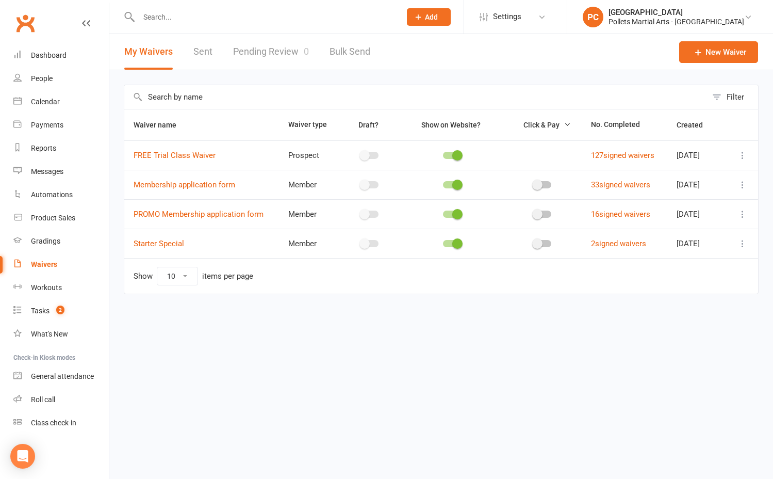 The image size is (773, 479). What do you see at coordinates (49, 55) in the screenshot?
I see `div: Dashboard` at bounding box center [49, 55].